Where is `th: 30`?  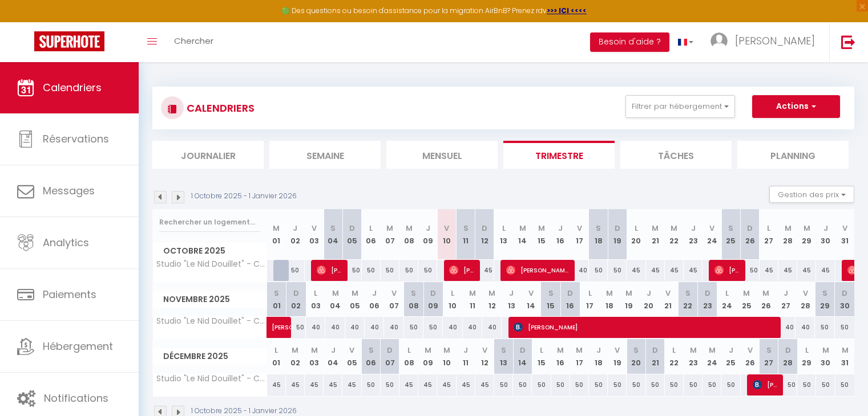 th: 30 is located at coordinates (844, 299).